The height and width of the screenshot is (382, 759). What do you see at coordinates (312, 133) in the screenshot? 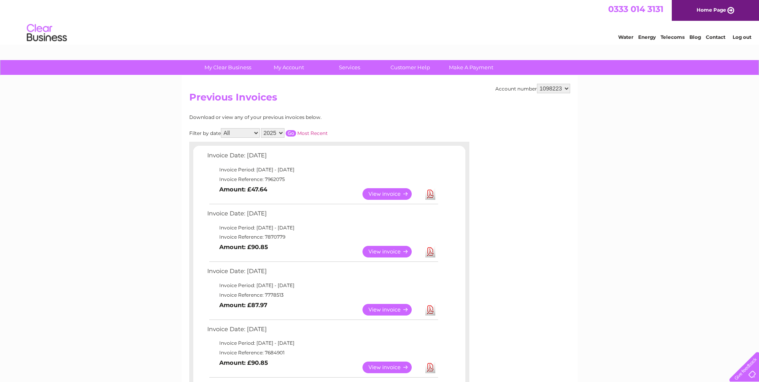
I see `a: Most Recent` at bounding box center [312, 133].